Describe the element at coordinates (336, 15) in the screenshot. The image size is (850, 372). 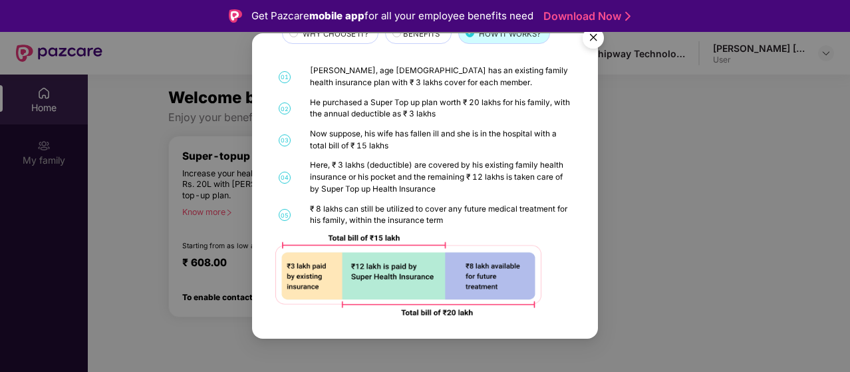
I see `strong: mobile app` at that location.